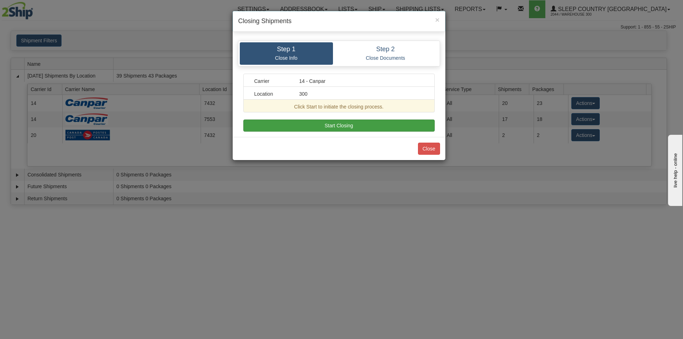 The width and height of the screenshot is (683, 339). What do you see at coordinates (286, 58) in the screenshot?
I see `p: Close Info` at bounding box center [286, 58].